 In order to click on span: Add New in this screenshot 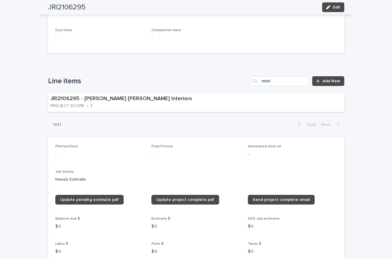, I will do `click(331, 81)`.